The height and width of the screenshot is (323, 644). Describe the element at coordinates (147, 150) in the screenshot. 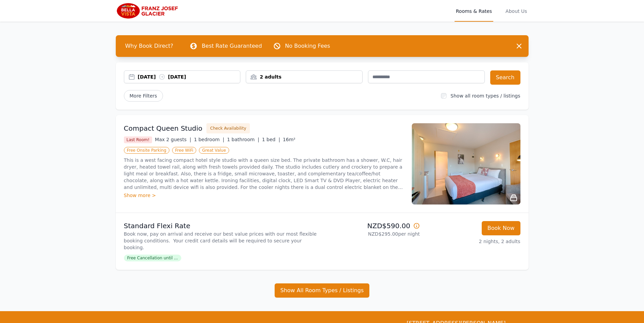

I see `span: Free Onsite Parking` at that location.